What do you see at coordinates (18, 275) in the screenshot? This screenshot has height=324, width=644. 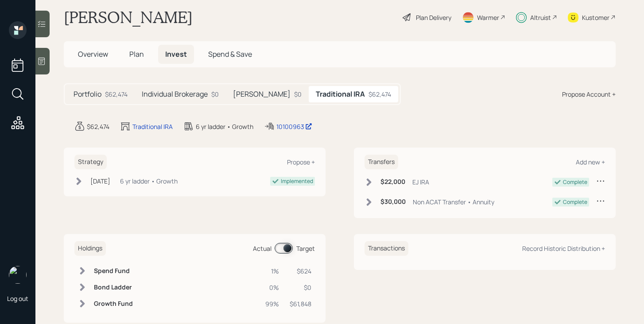 I see `img: michael-russo-headshot.png` at bounding box center [18, 275].